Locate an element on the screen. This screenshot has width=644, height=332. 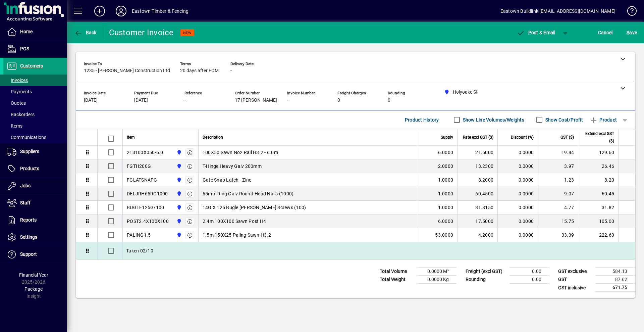
div: 60.4500 is located at coordinates (477, 194).